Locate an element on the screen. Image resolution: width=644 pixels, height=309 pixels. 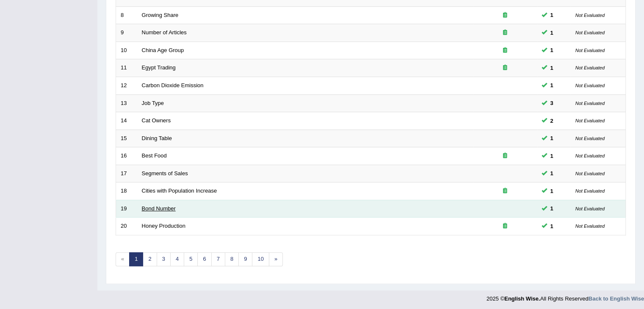
a: 8 is located at coordinates (232, 259).